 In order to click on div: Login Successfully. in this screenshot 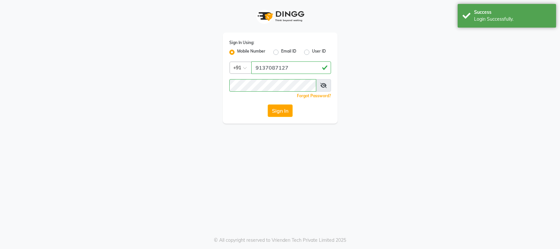, I will do `click(513, 19)`.